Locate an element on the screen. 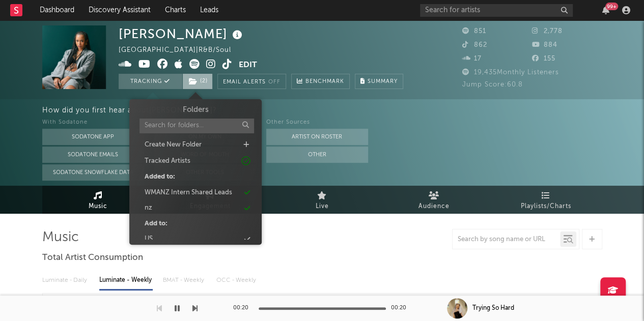 This screenshot has width=644, height=321. button: Sodatone Emails is located at coordinates (93, 155).